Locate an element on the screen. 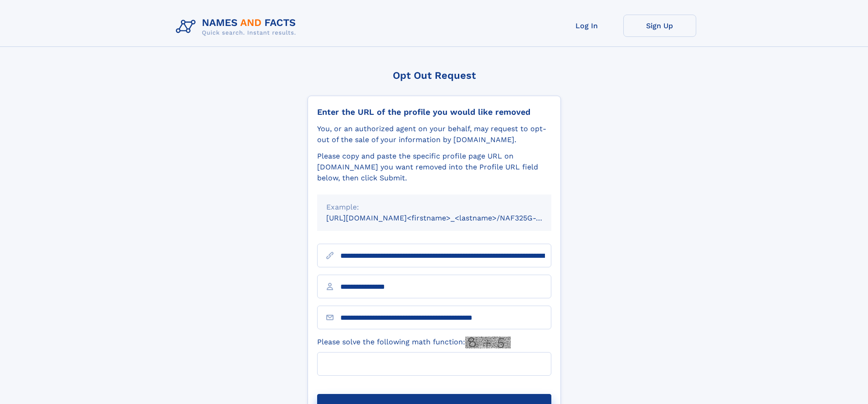 Image resolution: width=868 pixels, height=404 pixels. label: Please solve the following math function: is located at coordinates (414, 343).